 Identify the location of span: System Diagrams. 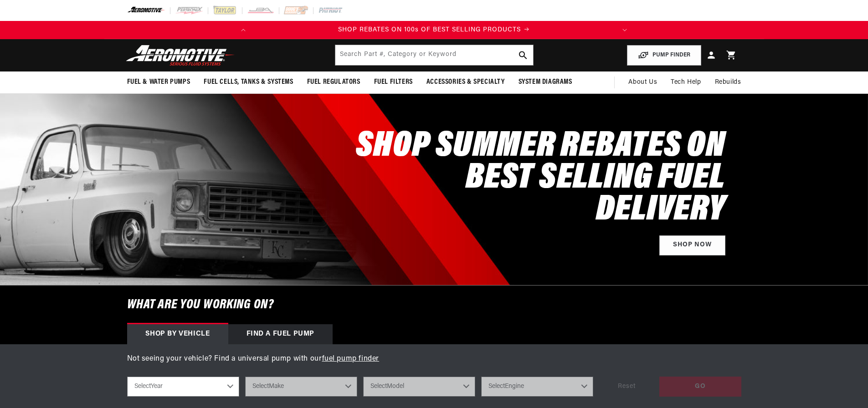
(546, 82).